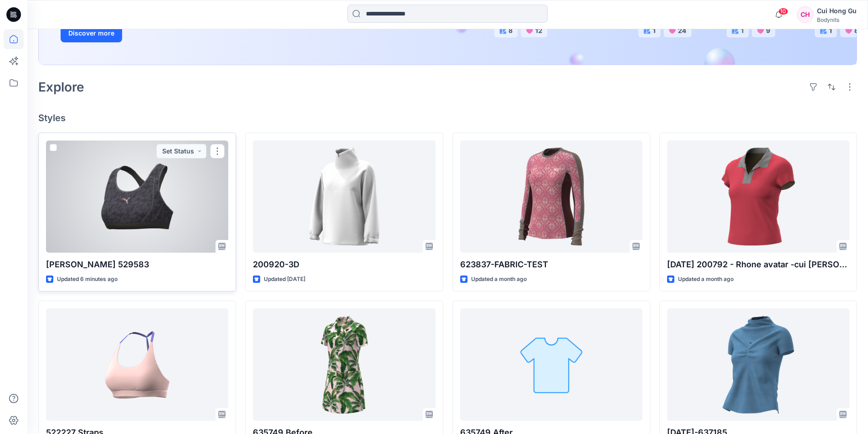 This screenshot has height=434, width=868. I want to click on a: 635749 Before, so click(344, 364).